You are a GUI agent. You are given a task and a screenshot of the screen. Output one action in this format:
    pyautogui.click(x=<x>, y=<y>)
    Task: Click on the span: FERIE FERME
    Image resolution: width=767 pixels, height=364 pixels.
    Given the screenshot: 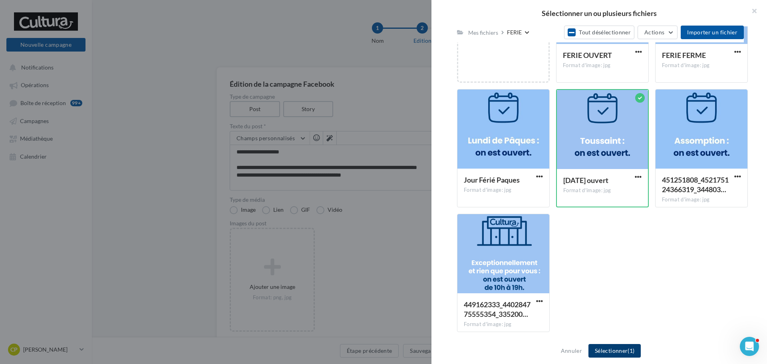 What is the action you would take?
    pyautogui.click(x=684, y=55)
    